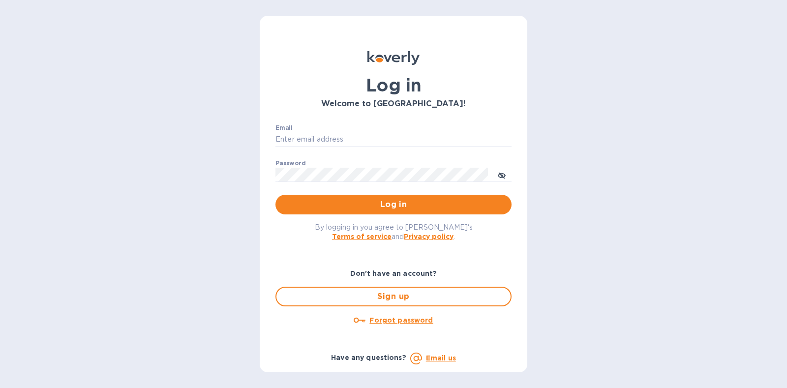 The height and width of the screenshot is (388, 787). What do you see at coordinates (393, 205) in the screenshot?
I see `span: Log in` at bounding box center [393, 205].